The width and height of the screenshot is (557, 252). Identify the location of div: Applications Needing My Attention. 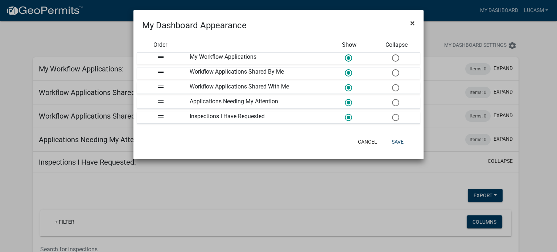
(255, 103).